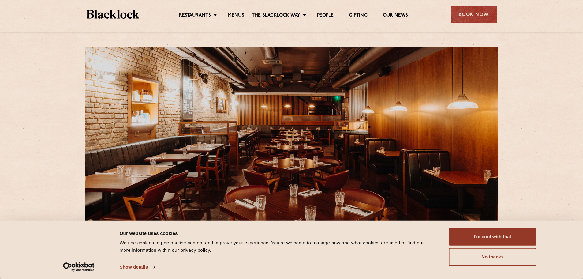 This screenshot has width=583, height=279. What do you see at coordinates (276, 16) in the screenshot?
I see `a: The Blacklock Way` at bounding box center [276, 16].